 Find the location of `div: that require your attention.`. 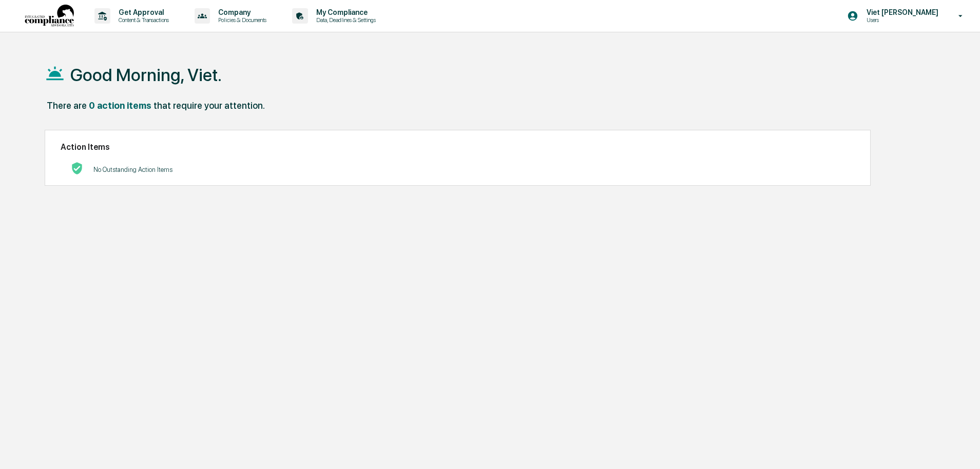

div: that require your attention. is located at coordinates (209, 105).